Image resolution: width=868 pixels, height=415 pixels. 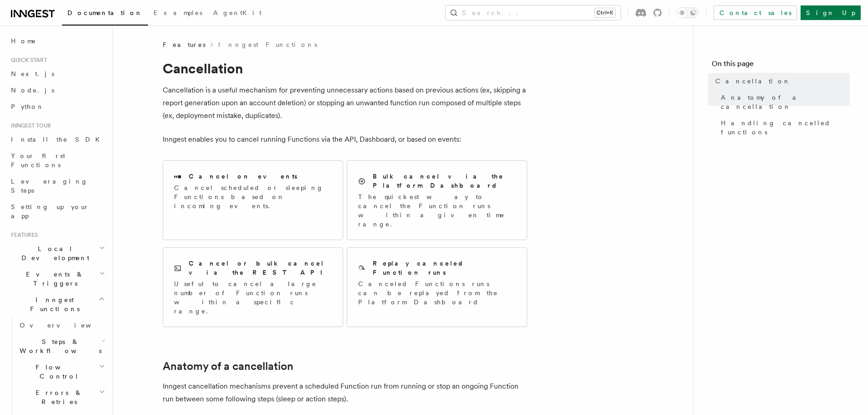 I want to click on span: Next.js, so click(x=32, y=74).